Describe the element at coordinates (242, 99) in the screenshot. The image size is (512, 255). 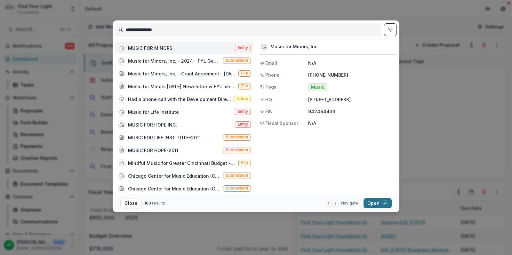
I see `span: Notes` at that location.